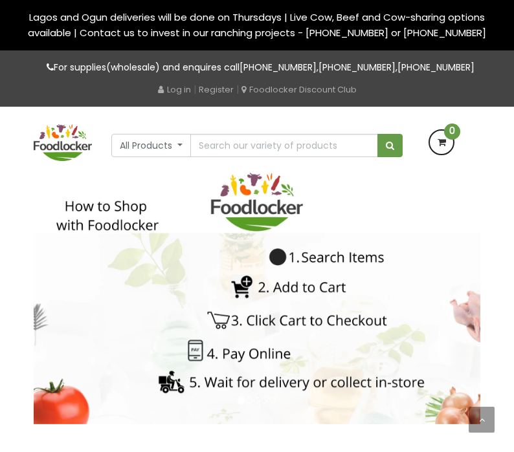  I want to click on span: 0, so click(452, 131).